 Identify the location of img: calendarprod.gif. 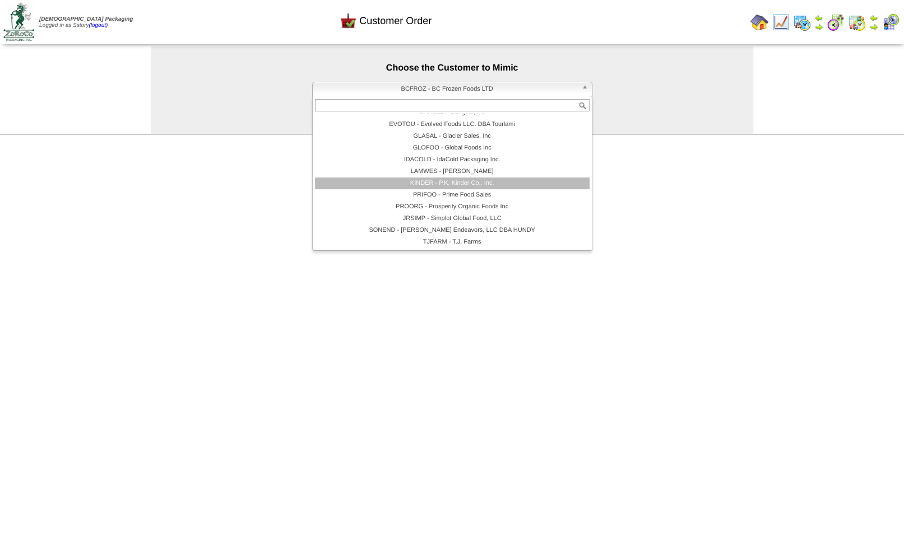
(802, 22).